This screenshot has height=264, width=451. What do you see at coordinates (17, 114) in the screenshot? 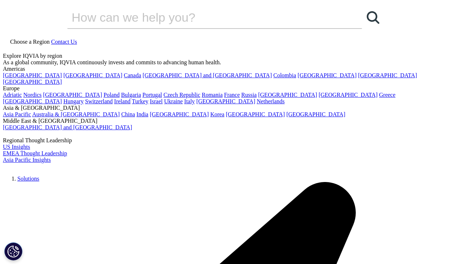
I see `a: Asia Pacific` at bounding box center [17, 114].